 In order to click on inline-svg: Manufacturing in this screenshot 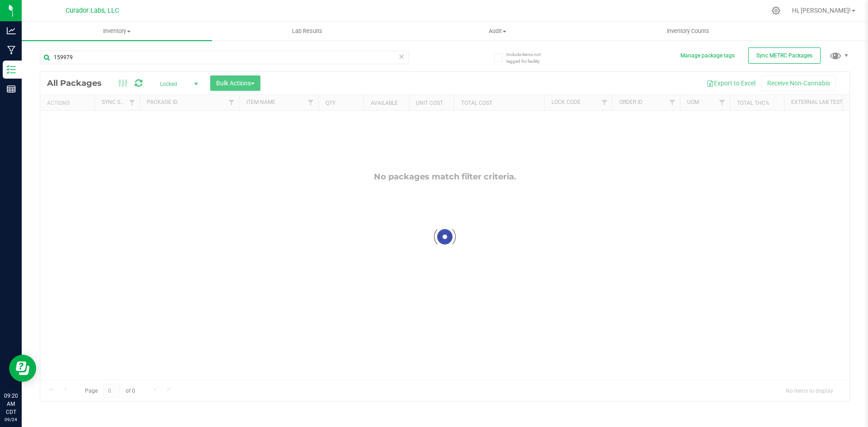, I will do `click(11, 50)`.